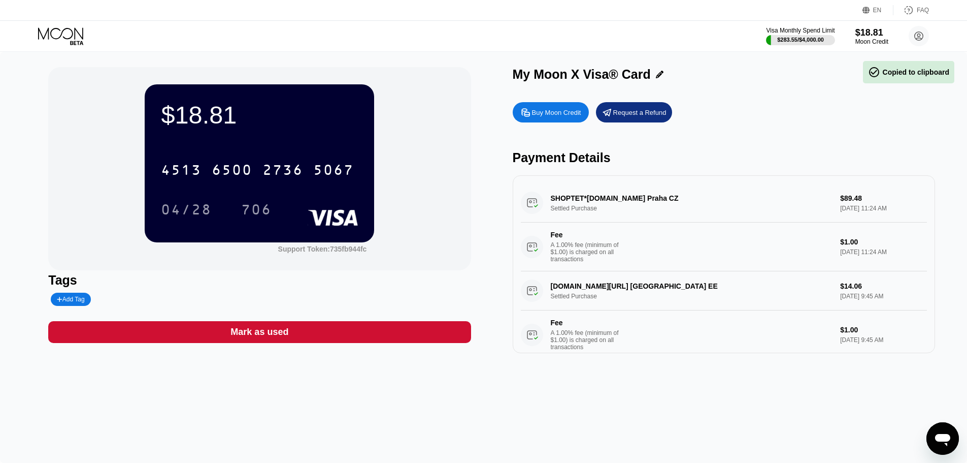 The image size is (967, 463). What do you see at coordinates (872, 36) in the screenshot?
I see `div: $18.81Moon Credit` at bounding box center [872, 36].